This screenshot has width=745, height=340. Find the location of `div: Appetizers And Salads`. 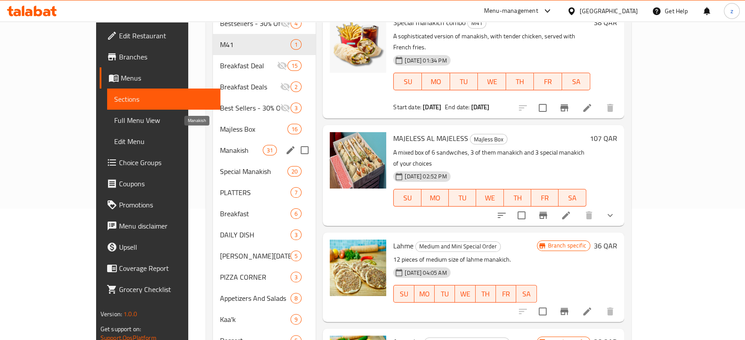

div: Appetizers And Salads is located at coordinates (255, 298).